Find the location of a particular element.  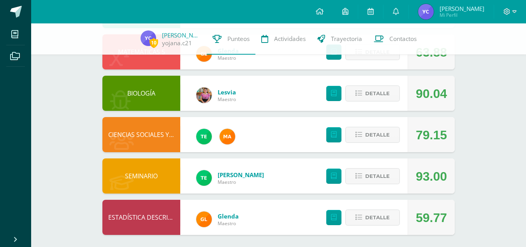

div: 93.00 is located at coordinates (432, 176).